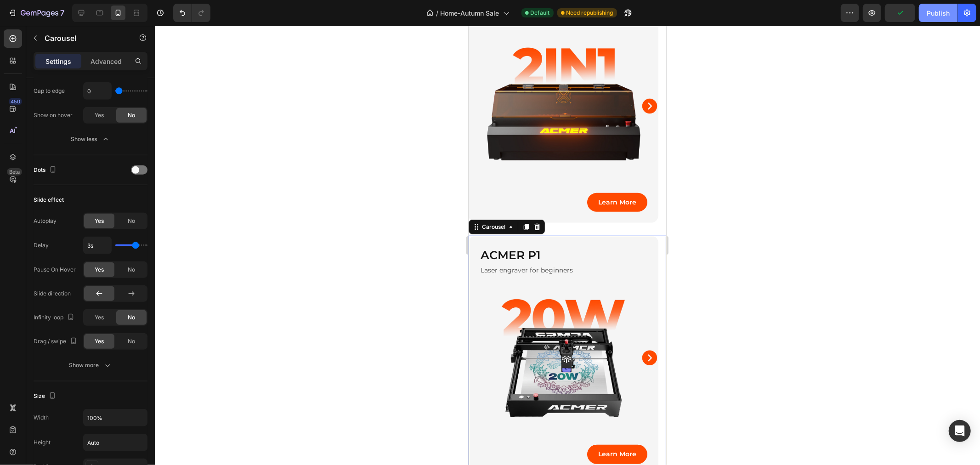 This screenshot has height=465, width=980. What do you see at coordinates (45, 221) in the screenshot?
I see `div: Autoplay` at bounding box center [45, 221].